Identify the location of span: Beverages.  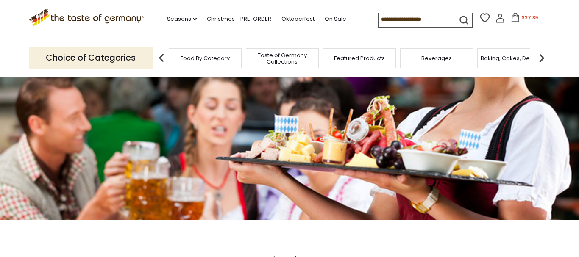
(437, 58).